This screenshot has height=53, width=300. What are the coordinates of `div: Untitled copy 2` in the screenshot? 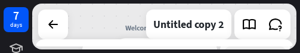 It's located at (188, 24).